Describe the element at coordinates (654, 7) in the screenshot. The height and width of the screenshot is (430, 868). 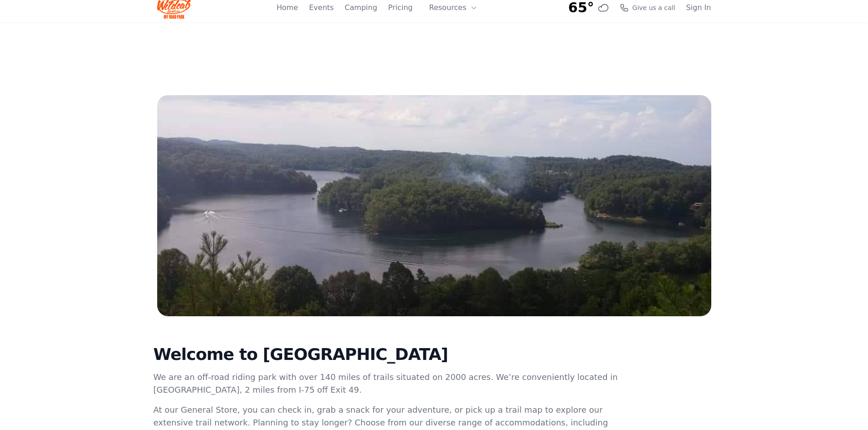
I see `span: Give us a call` at that location.